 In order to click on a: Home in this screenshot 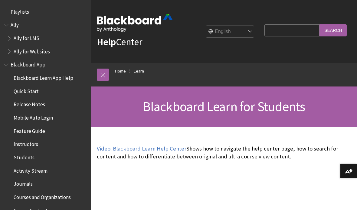, I will do `click(121, 71)`.